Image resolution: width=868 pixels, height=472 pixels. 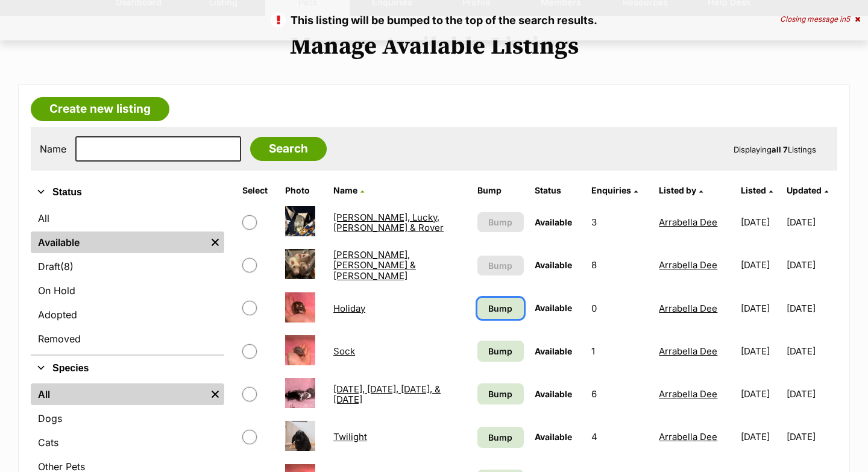 I want to click on div: Status, so click(x=127, y=279).